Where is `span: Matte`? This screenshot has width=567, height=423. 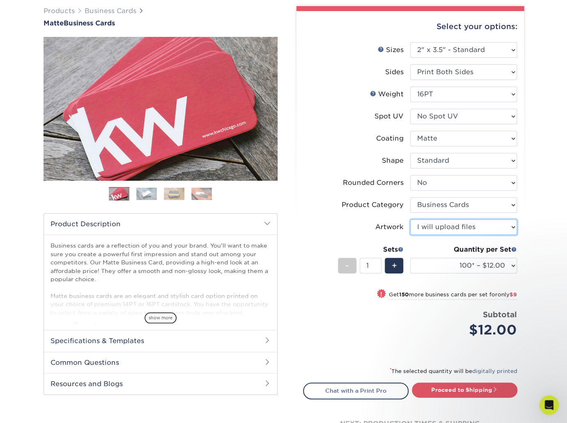
span: Matte is located at coordinates (53, 23).